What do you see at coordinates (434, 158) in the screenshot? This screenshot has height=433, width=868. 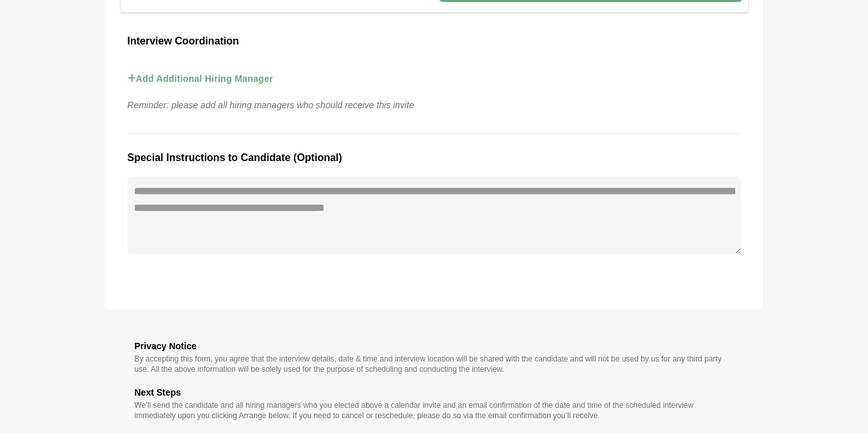 I see `h3: Special Instructions to Candidate (Optional)` at bounding box center [434, 158].